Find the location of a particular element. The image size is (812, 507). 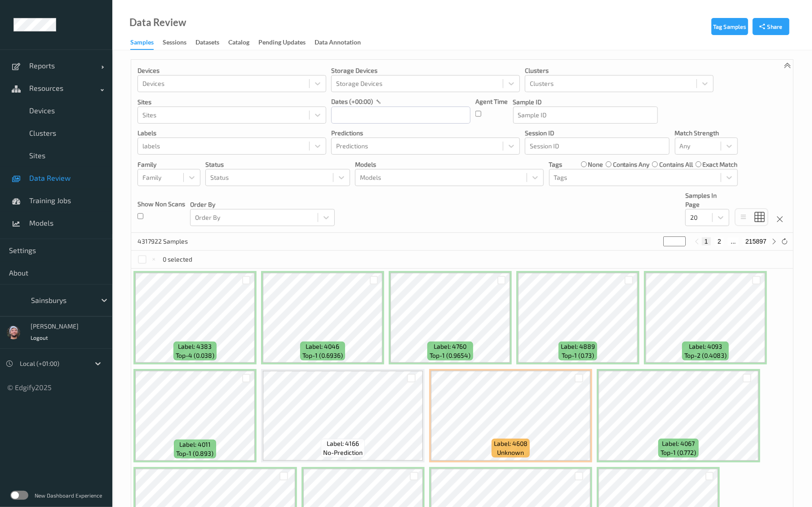

span: Label: 4889 is located at coordinates (578, 346).